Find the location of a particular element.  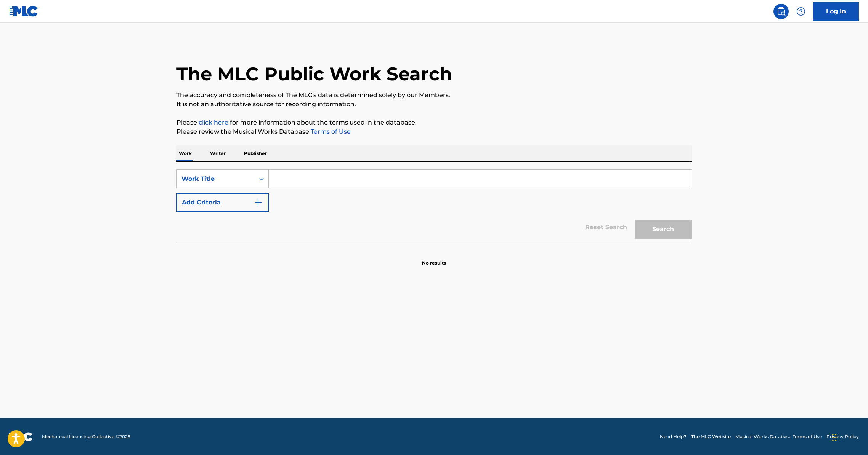

h1: The MLC Public Work Search is located at coordinates (314, 74).